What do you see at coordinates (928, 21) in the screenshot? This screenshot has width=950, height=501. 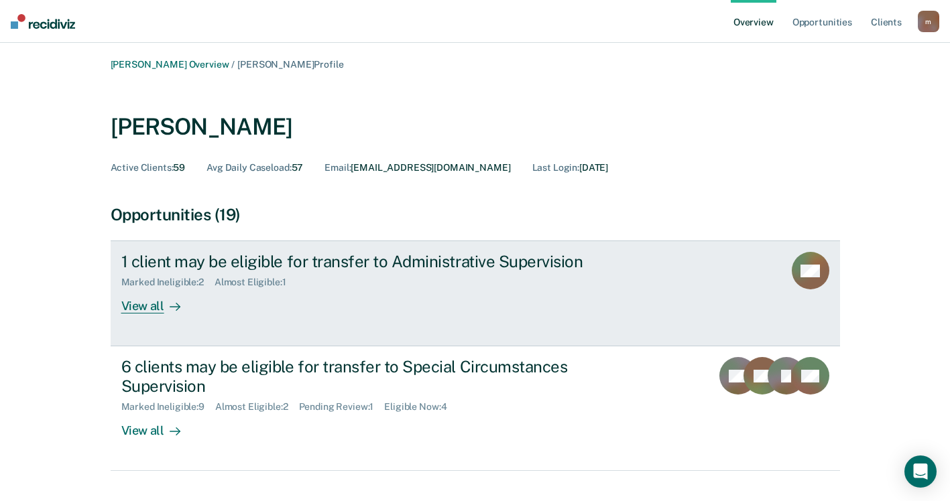 I see `div: m` at bounding box center [928, 21].